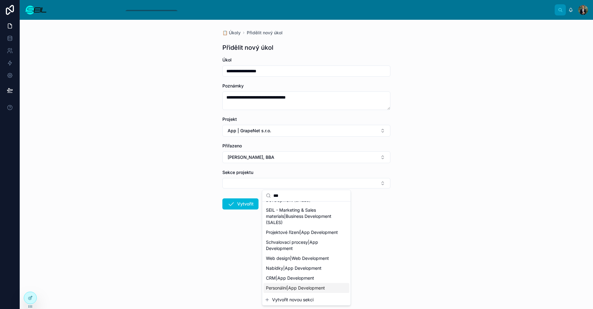 This screenshot has height=309, width=593. What do you see at coordinates (233, 86) in the screenshot?
I see `span: Poznámky` at bounding box center [233, 86].